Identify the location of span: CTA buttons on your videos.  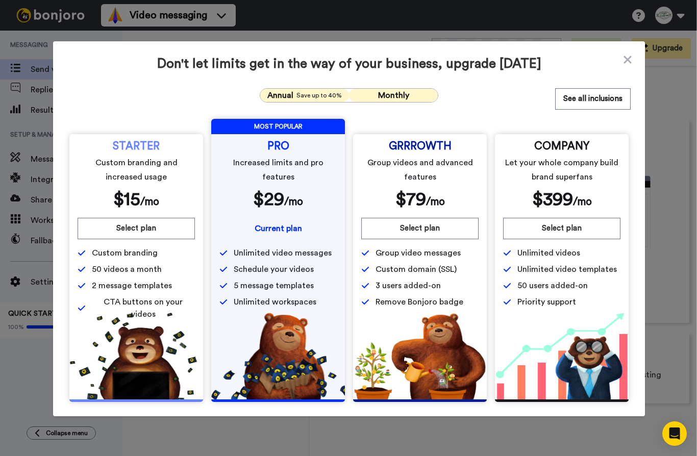
(143, 308).